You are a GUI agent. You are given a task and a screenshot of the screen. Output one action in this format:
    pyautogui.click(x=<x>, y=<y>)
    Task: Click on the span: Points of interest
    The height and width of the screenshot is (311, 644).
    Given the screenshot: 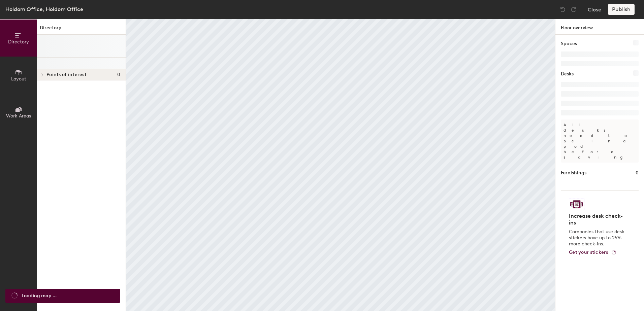 What is the action you would take?
    pyautogui.click(x=66, y=75)
    